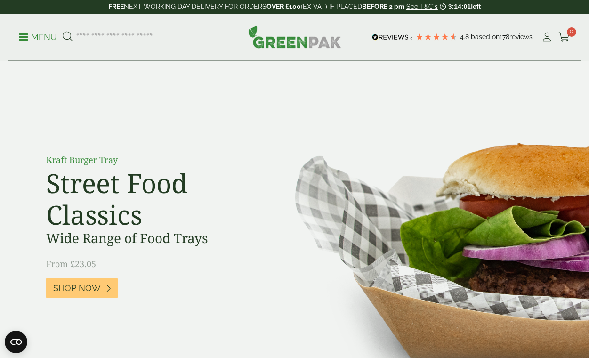  What do you see at coordinates (504, 37) in the screenshot?
I see `span: 178` at bounding box center [504, 37].